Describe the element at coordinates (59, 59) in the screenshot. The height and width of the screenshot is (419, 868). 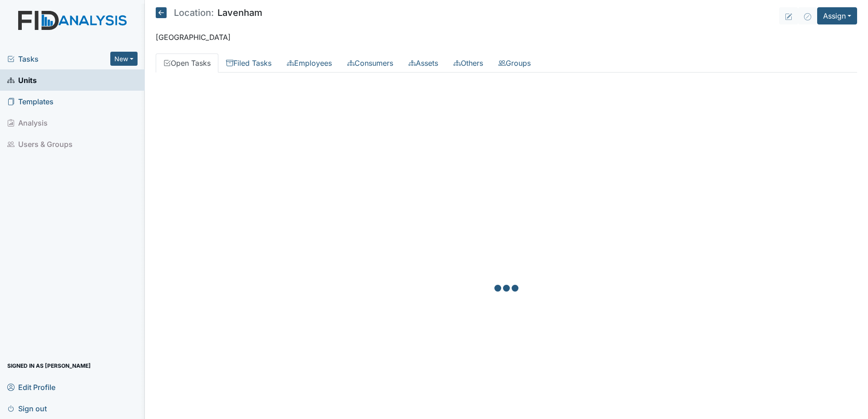
I see `a: Tasks` at that location.